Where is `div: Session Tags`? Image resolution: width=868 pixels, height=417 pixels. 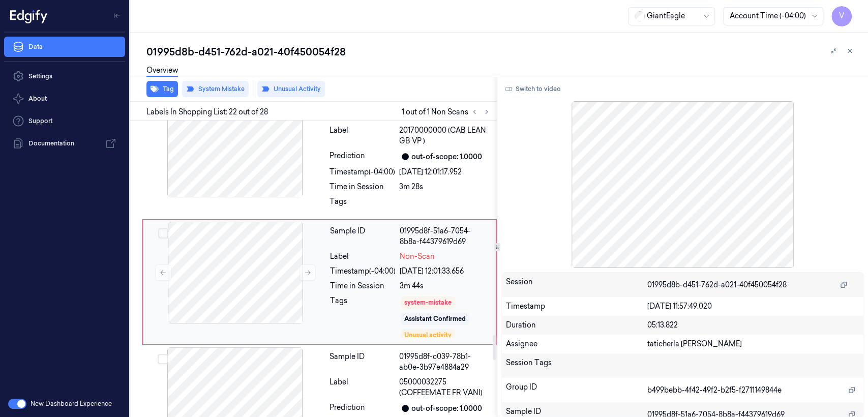 div: Session Tags is located at coordinates (576, 366).